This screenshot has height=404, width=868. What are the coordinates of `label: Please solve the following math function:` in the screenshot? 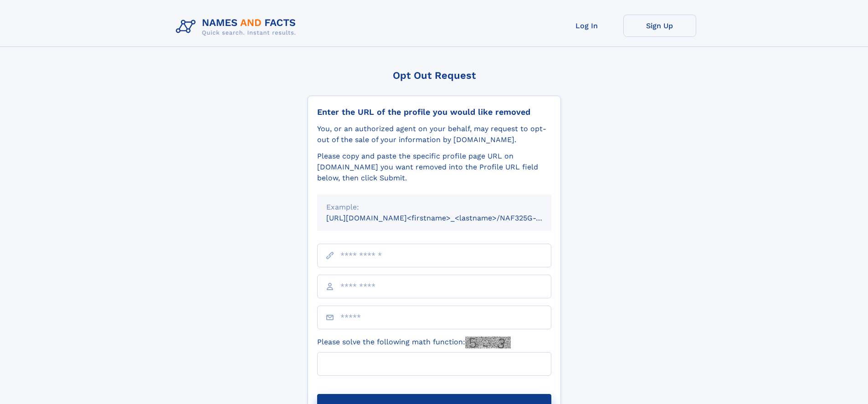 It's located at (414, 343).